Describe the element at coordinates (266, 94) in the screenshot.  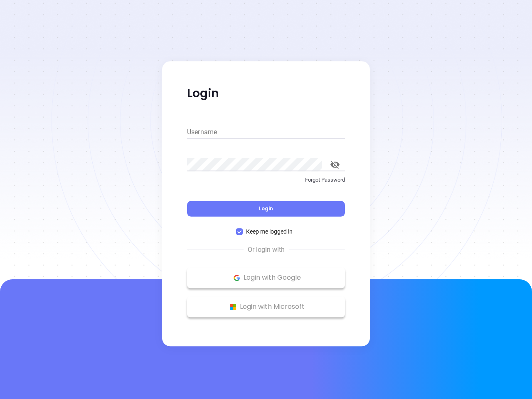
I see `p: Login` at that location.